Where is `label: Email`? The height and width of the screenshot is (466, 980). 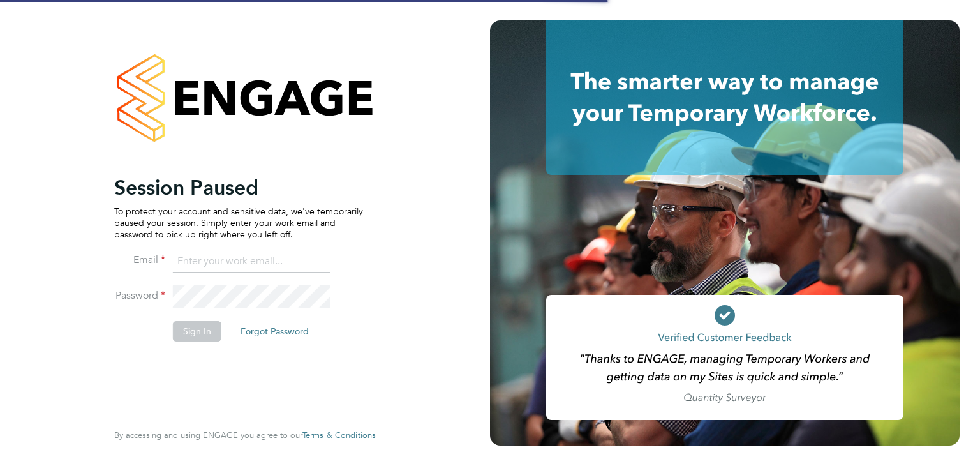
label: Email is located at coordinates (140, 259).